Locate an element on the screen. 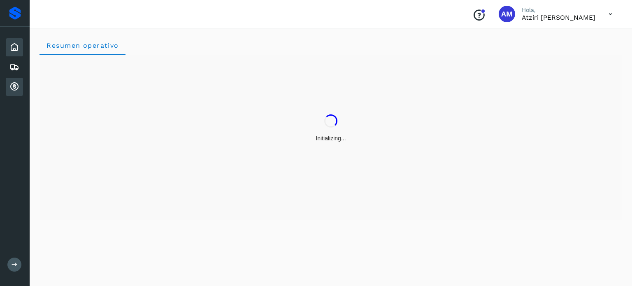  span: Resumen operativo is located at coordinates (82, 45).